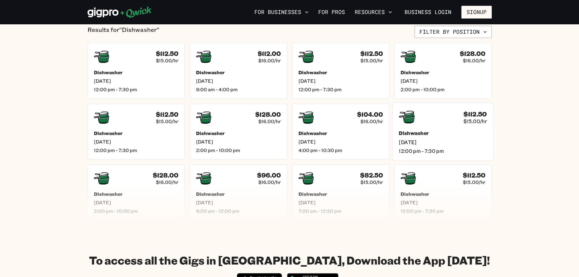 This screenshot has height=277, width=579. What do you see at coordinates (373, 12) in the screenshot?
I see `button: Resources` at bounding box center [373, 12].